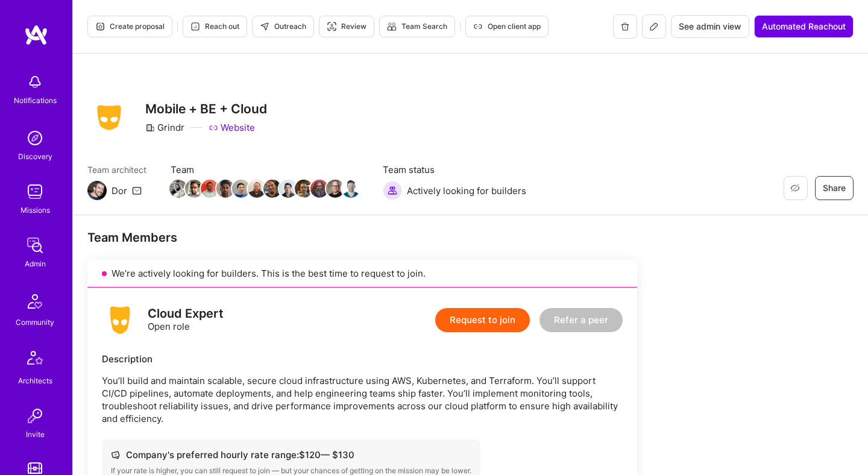 The image size is (868, 475). Describe the element at coordinates (35, 156) in the screenshot. I see `div: Discovery` at that location.